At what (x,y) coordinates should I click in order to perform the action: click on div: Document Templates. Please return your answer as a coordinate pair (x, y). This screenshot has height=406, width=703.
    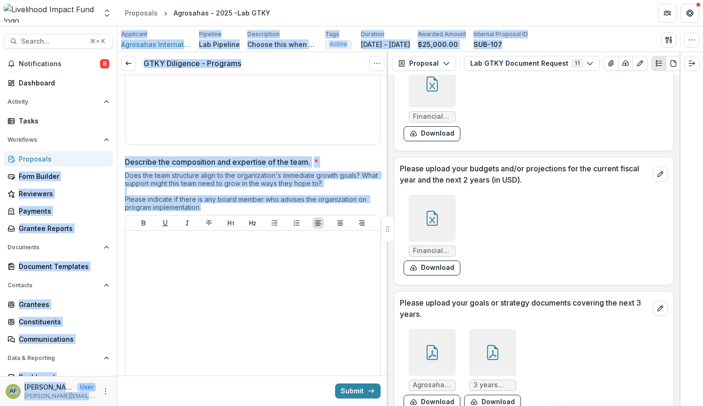
    Looking at the image, I should click on (62, 266).